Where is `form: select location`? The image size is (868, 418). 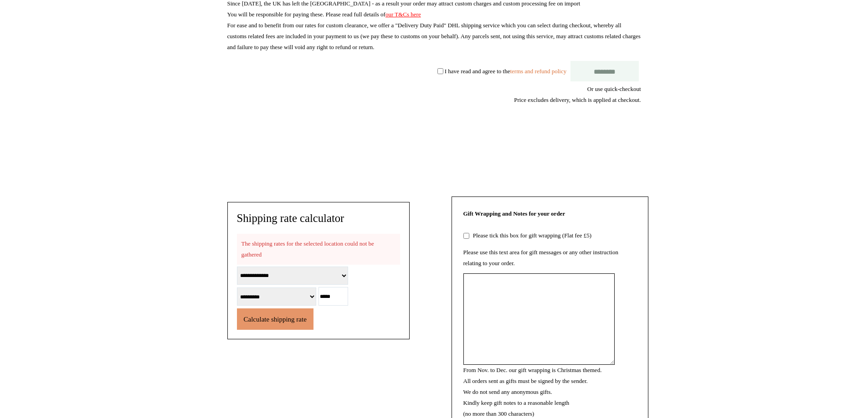 form: select location is located at coordinates (319, 297).